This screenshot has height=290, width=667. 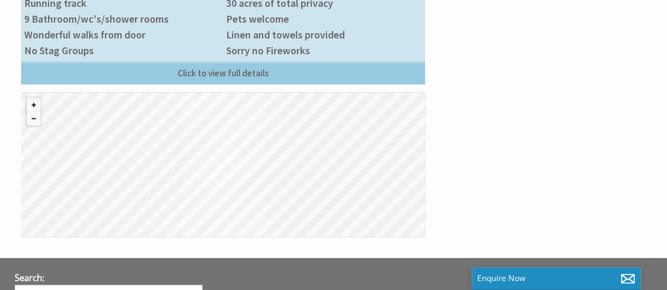 I want to click on li: 9 Bathroom/wc's/shower rooms, so click(x=122, y=19).